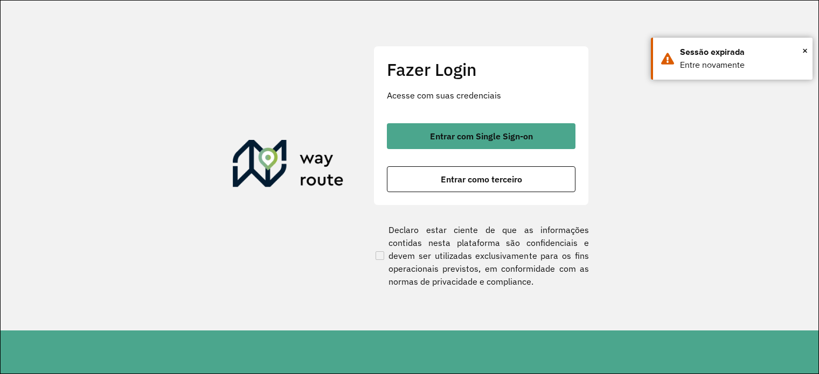 This screenshot has width=819, height=374. What do you see at coordinates (288, 166) in the screenshot?
I see `img: Roteirizador AmbevTech` at bounding box center [288, 166].